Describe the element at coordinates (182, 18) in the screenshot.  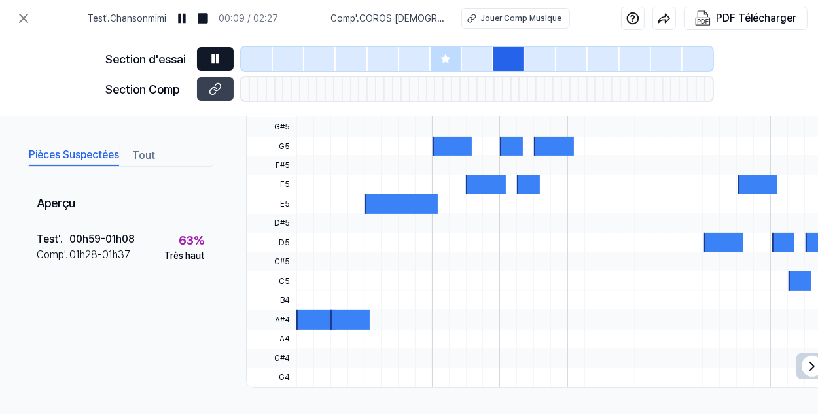
I see `img: pause` at that location.